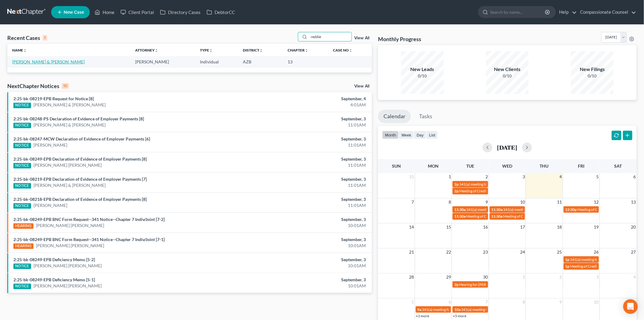 The height and width of the screenshot is (320, 644). What do you see at coordinates (309, 99) in the screenshot?
I see `div: September, 4` at bounding box center [309, 99].